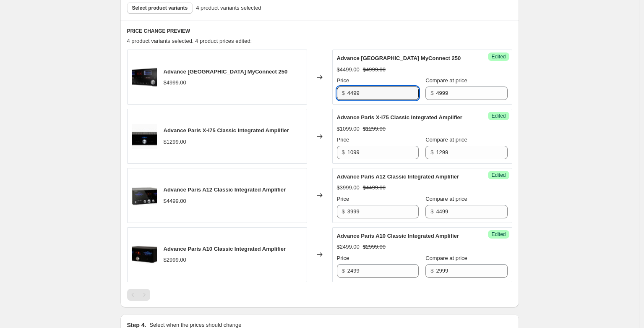 The width and height of the screenshot is (644, 328). What do you see at coordinates (144, 254) in the screenshot?
I see `img: advance-paris-a10-classic-integrated-amplifier-p5757-35322_image_80x.jpg` at bounding box center [144, 254].